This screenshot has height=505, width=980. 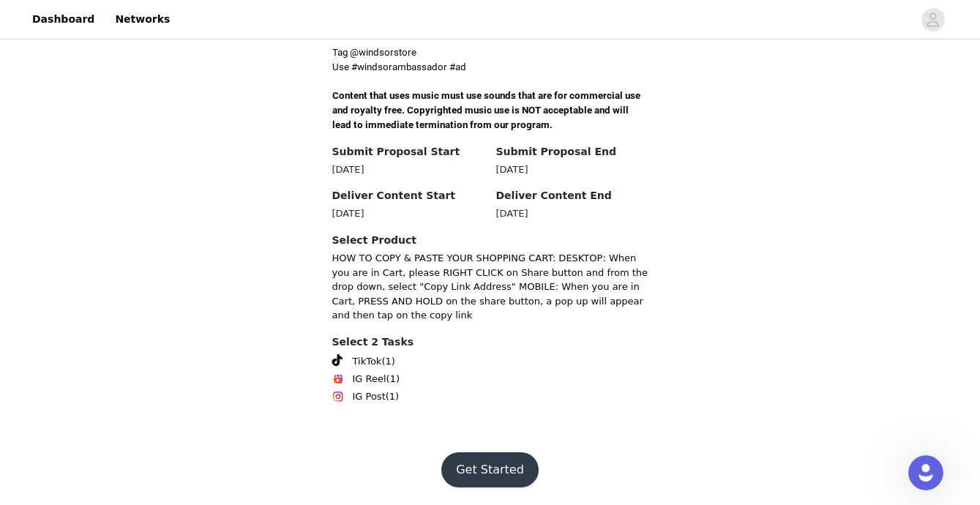 What do you see at coordinates (933, 20) in the screenshot?
I see `div: avatar` at bounding box center [933, 20].